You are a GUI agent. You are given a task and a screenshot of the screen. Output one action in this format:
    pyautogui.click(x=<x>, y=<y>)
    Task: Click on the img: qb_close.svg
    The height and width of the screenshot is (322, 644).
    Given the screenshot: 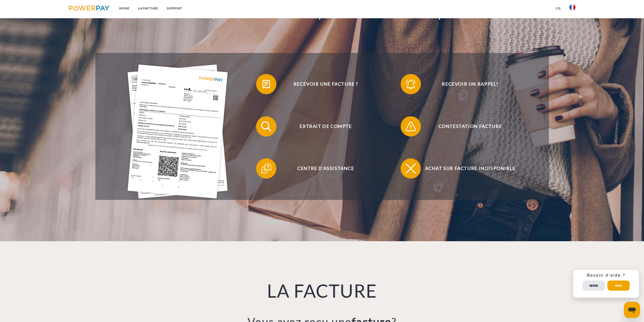 What is the action you would take?
    pyautogui.click(x=411, y=168)
    